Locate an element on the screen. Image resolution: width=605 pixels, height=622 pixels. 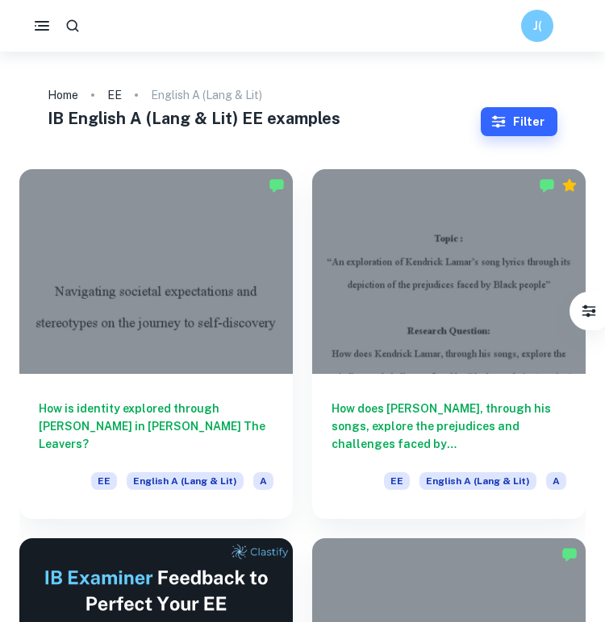
button: J( is located at coordinates (537, 26).